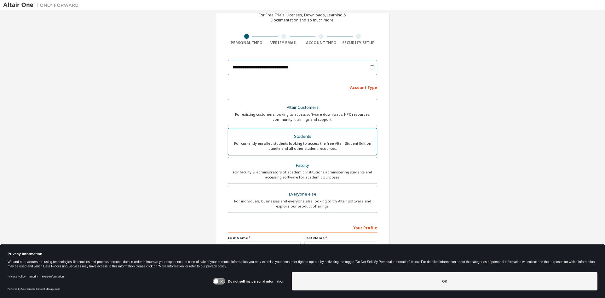 The width and height of the screenshot is (605, 298). Describe the element at coordinates (302, 146) in the screenshot. I see `div: For currently enrolled students looking to access the free Altair Student Edition bundle and all ...` at that location.